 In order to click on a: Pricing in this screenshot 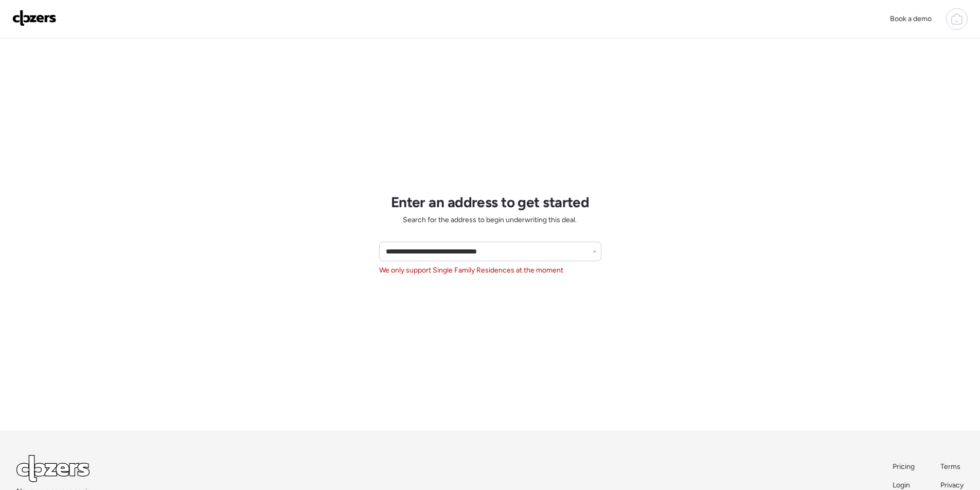, I will do `click(904, 466)`.